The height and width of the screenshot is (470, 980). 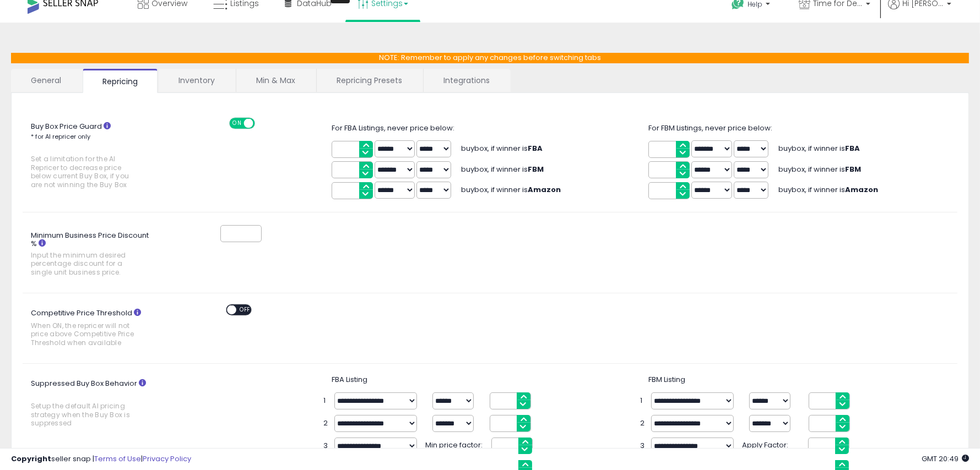 What do you see at coordinates (84, 172) in the screenshot?
I see `span: Set a limitation for the AI Repricer to decrease price below current Buy Box, if you are not winn...` at bounding box center [84, 172].